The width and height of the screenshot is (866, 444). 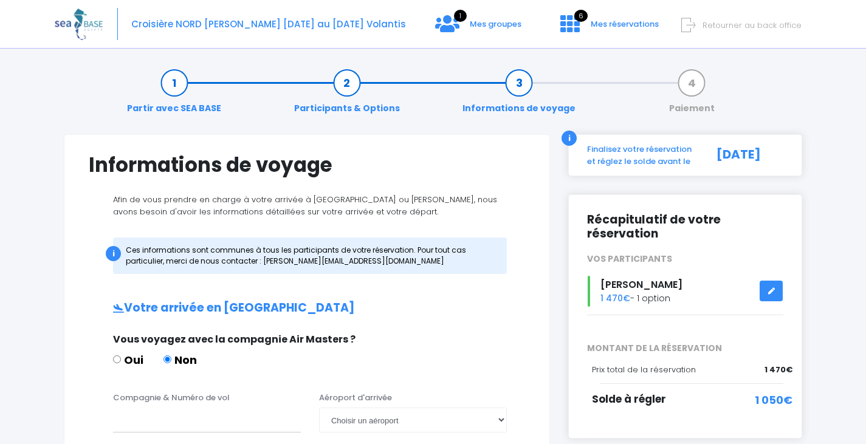 What do you see at coordinates (581, 16) in the screenshot?
I see `span: 6` at bounding box center [581, 16].